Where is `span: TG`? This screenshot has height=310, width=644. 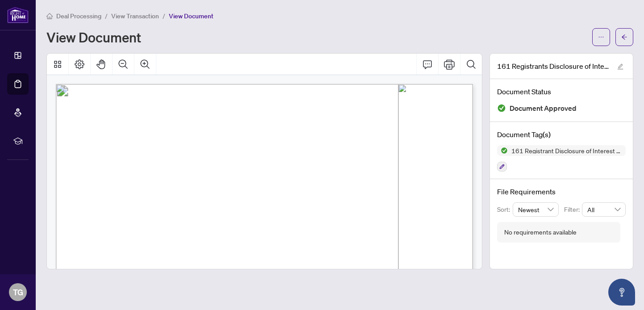 span: TG is located at coordinates (18, 292).